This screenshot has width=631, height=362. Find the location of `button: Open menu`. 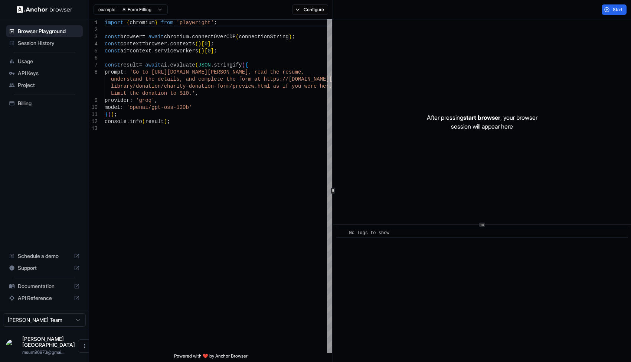

button: Open menu is located at coordinates (85, 346).